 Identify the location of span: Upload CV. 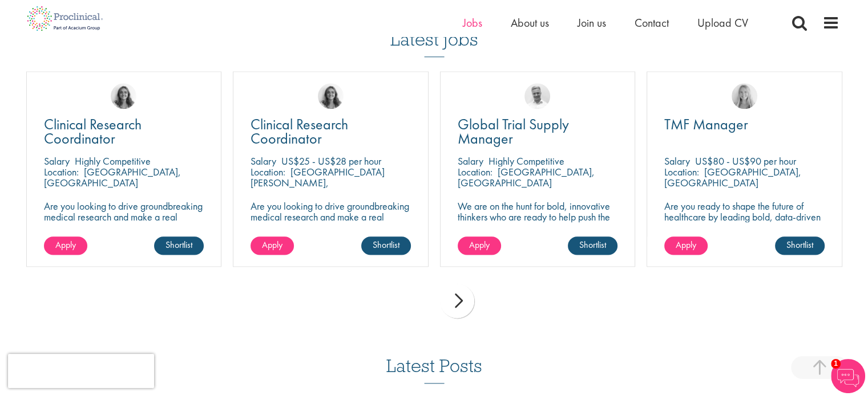
(722, 23).